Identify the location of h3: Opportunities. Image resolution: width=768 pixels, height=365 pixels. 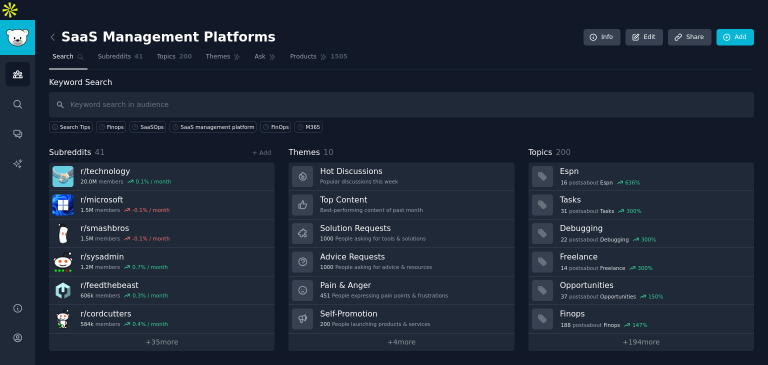
(653, 285).